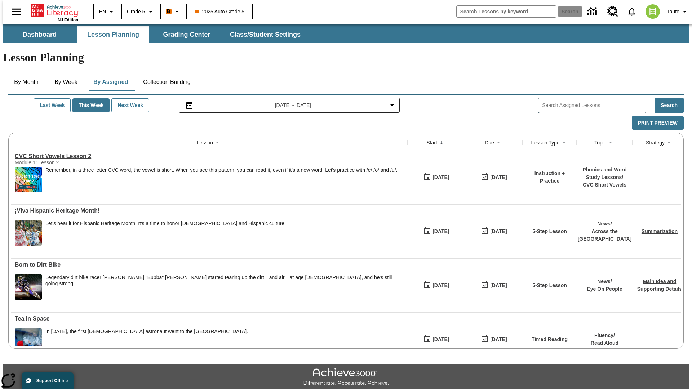 The height and width of the screenshot is (389, 692). Describe the element at coordinates (169, 11) in the screenshot. I see `span: B` at that location.